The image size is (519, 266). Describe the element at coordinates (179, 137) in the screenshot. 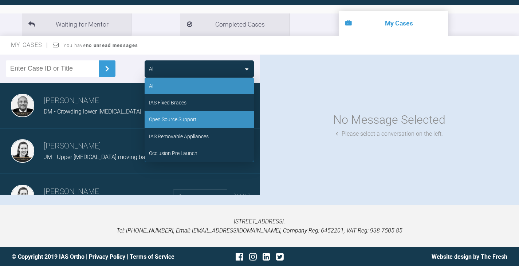

I see `div: IAS Removable Appliances` at that location.